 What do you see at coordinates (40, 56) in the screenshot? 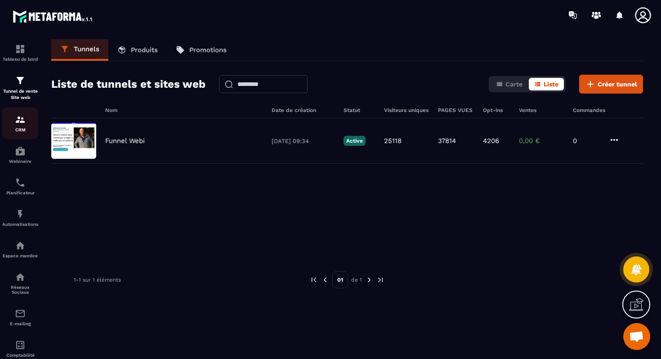
I see `img: tab_domain_overview_orange.svg` at bounding box center [40, 56].